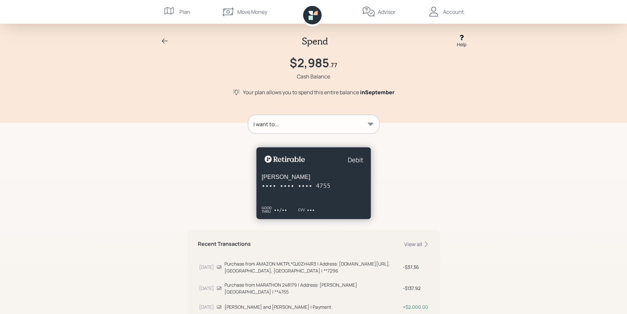 This screenshot has height=314, width=627. I want to click on div: Move Money, so click(252, 12).